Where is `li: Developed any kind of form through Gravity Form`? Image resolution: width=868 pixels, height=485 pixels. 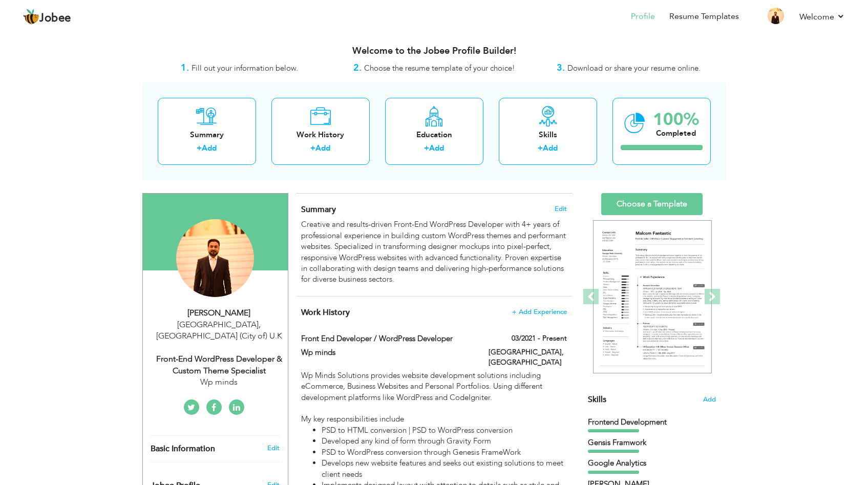
li: Developed any kind of form through Gravity Form is located at coordinates (444, 441).